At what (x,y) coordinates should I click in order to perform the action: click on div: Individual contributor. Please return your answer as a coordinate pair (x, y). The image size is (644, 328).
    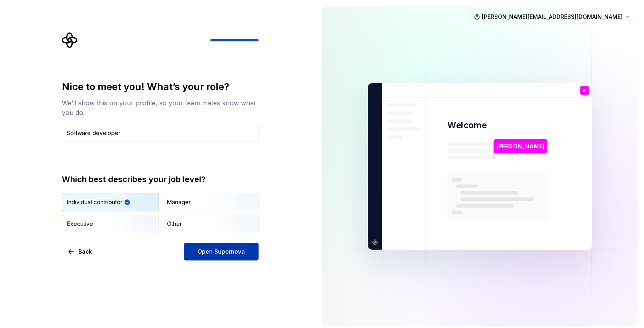
    Looking at the image, I should click on (95, 202).